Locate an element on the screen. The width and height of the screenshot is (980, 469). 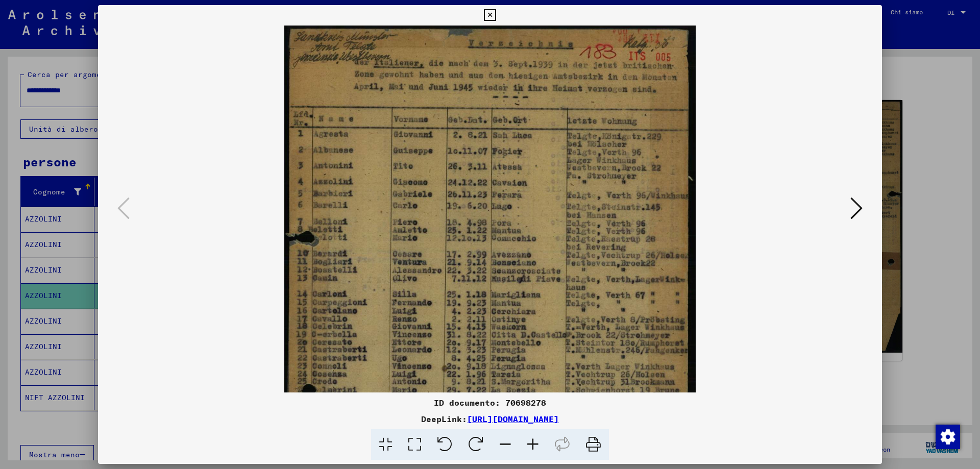
font: DeepLink: is located at coordinates (444, 419).